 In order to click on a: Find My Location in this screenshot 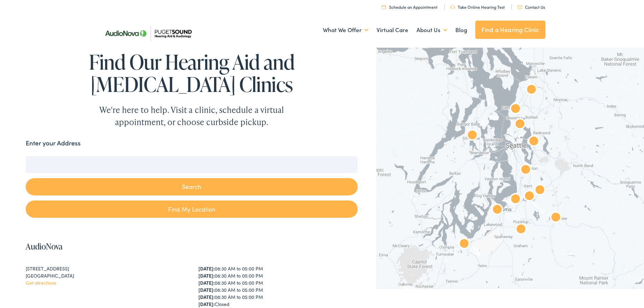, I will do `click(191, 209)`.